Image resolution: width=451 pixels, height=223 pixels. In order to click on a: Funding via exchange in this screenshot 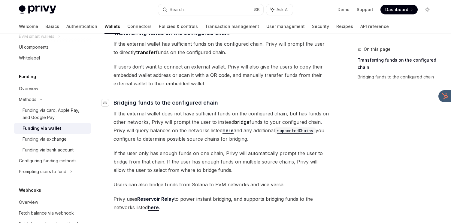, I will do `click(53, 139)`.